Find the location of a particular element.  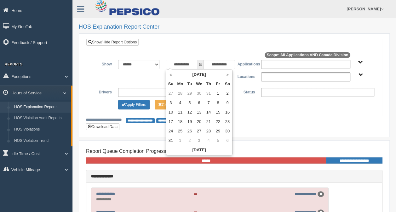

a: Show/Hide Report Options is located at coordinates (112, 42).